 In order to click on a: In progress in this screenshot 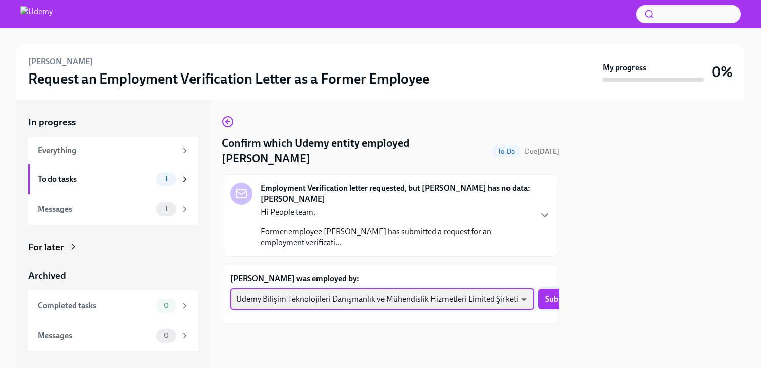, I will do `click(113, 122)`.